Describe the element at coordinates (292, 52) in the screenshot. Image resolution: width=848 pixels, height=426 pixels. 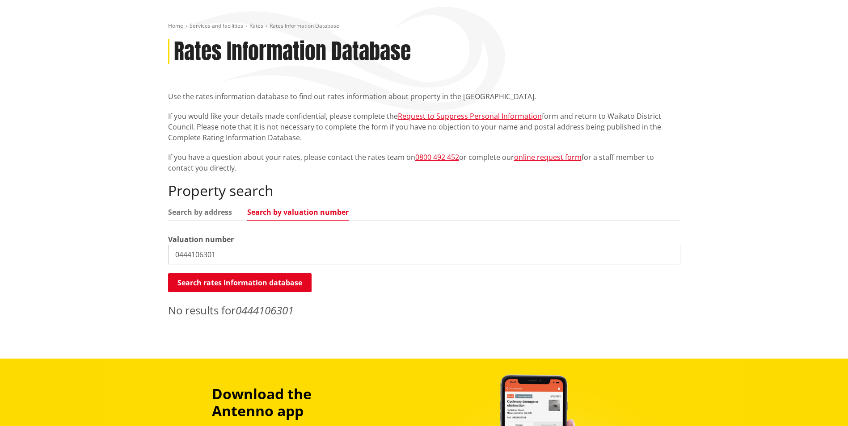
I see `h1: Rates Information Database` at that location.